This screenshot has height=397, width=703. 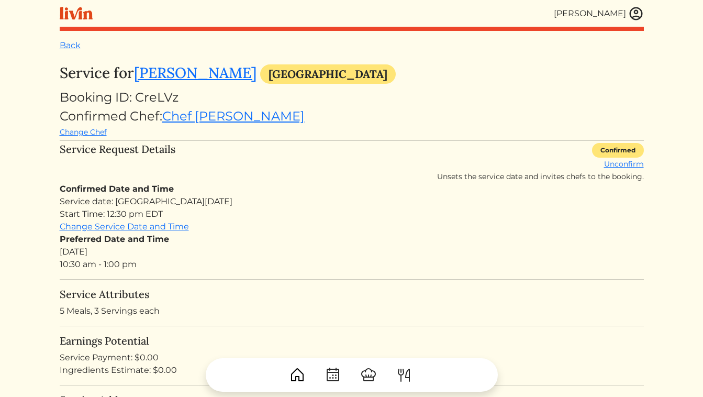 I want to click on img: user_account-e6e16d2ec92f44fc35f99ef0dc9cddf60790bfa021a6ecb1c896eb5d2907b31c.svg, so click(x=636, y=14).